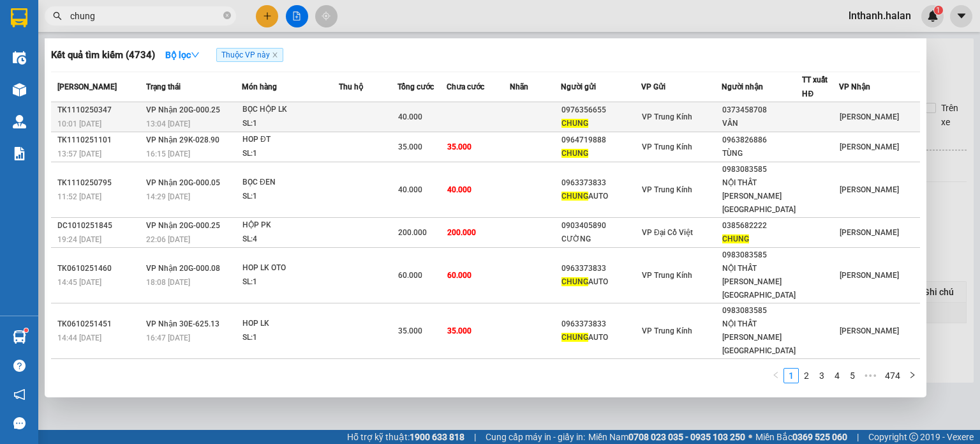  Describe the element at coordinates (776, 376) in the screenshot. I see `button: left` at that location.